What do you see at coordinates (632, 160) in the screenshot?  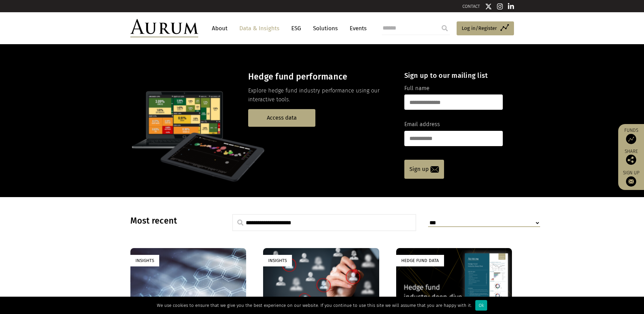 I see `img: Share this post` at bounding box center [632, 160].